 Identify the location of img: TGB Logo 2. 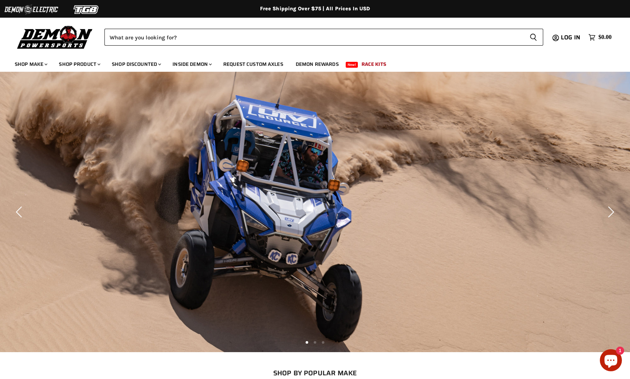
(86, 10).